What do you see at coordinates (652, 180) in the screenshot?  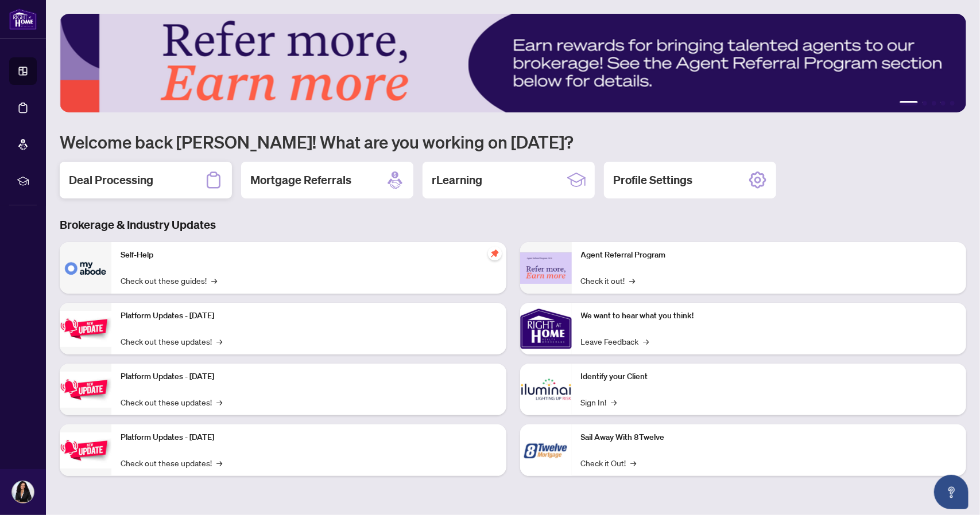 I see `h2: Profile Settings` at bounding box center [652, 180].